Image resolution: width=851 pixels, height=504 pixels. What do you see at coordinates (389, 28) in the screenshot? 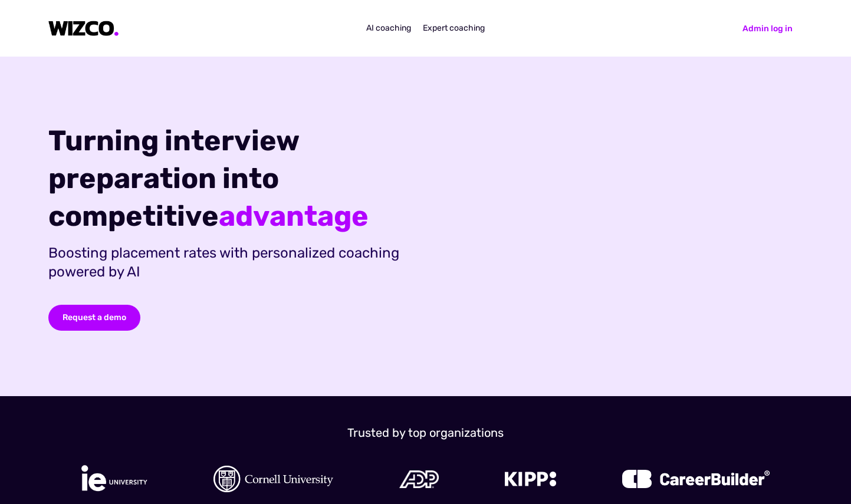
I see `span: AI coaching` at bounding box center [389, 28].